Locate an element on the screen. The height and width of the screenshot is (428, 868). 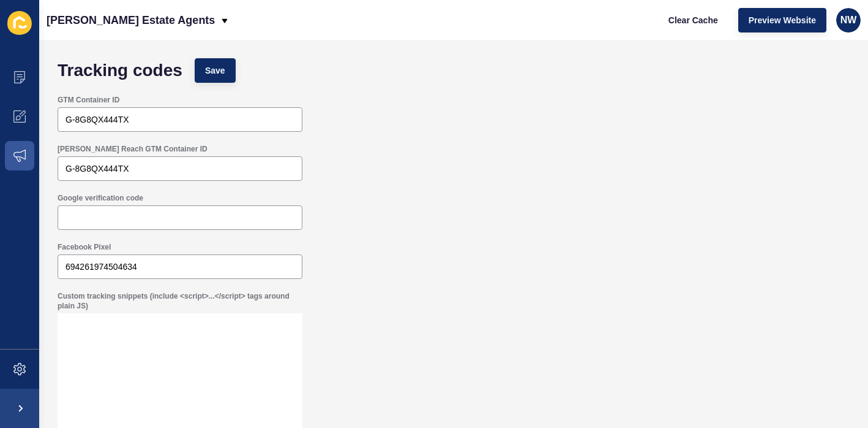
button: Save is located at coordinates (215, 70).